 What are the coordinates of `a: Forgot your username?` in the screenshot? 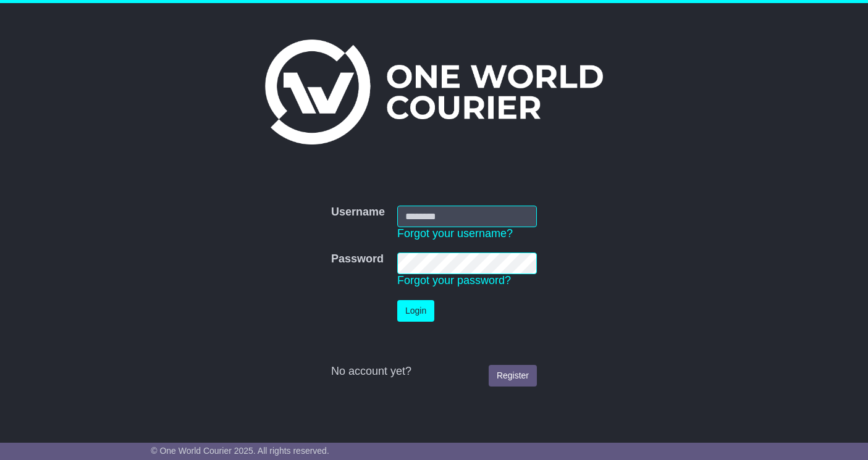 It's located at (455, 233).